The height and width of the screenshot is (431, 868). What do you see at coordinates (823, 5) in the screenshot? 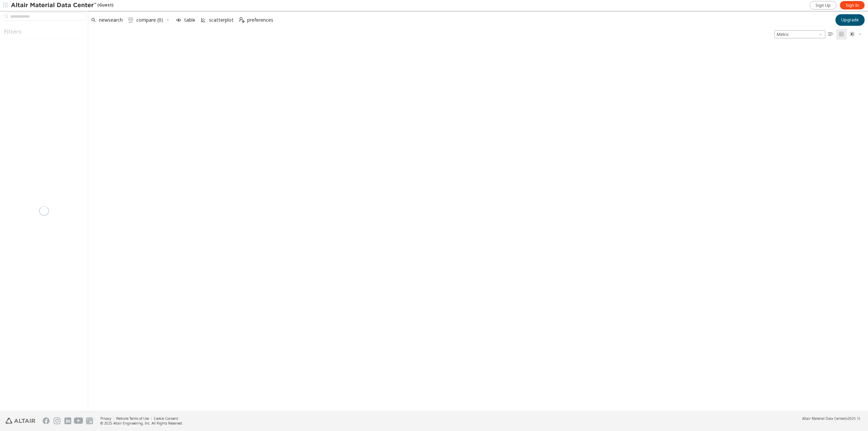
I see `a: Sign Up` at bounding box center [823, 5].